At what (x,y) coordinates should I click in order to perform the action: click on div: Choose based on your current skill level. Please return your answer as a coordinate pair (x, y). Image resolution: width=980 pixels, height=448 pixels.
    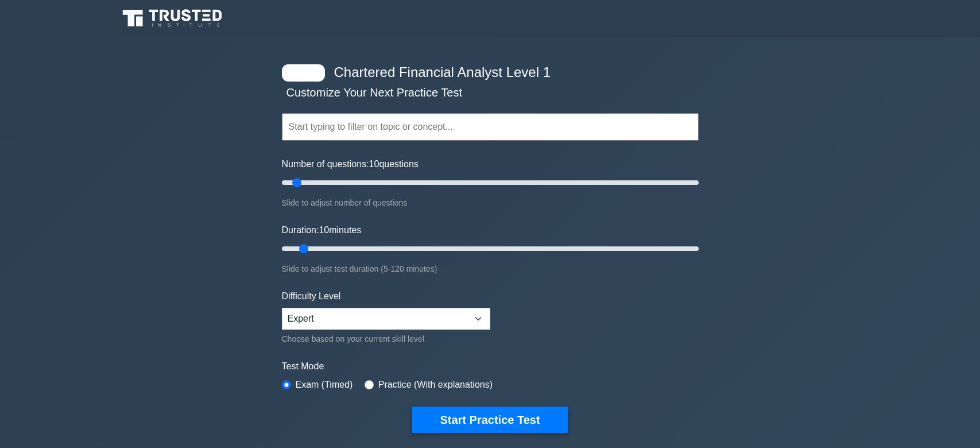
    Looking at the image, I should click on (386, 339).